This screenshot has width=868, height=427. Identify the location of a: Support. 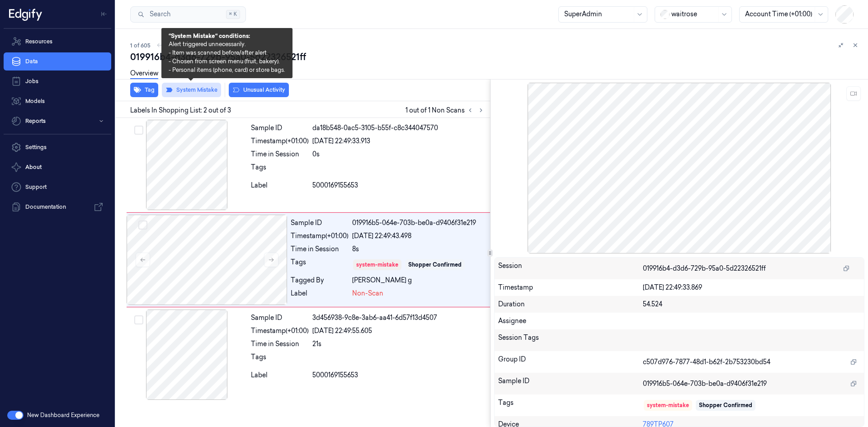
(57, 187).